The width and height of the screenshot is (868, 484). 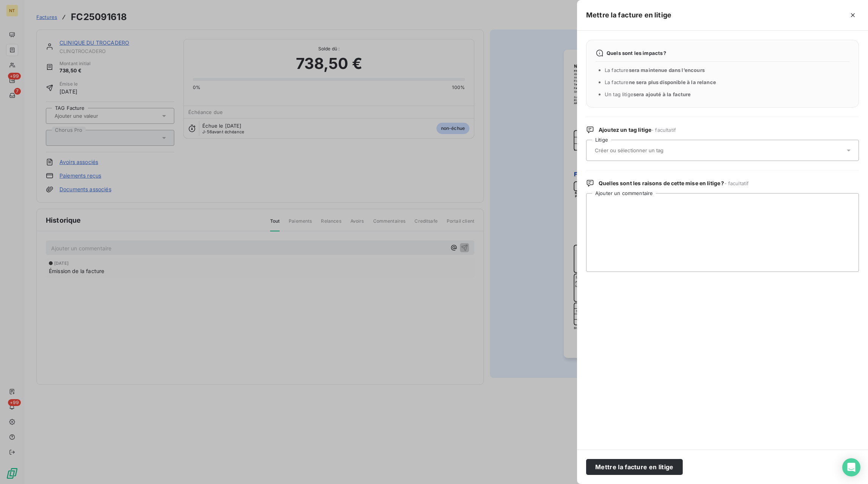 What do you see at coordinates (667, 70) in the screenshot?
I see `span: sera maintenue dans l’encours` at bounding box center [667, 70].